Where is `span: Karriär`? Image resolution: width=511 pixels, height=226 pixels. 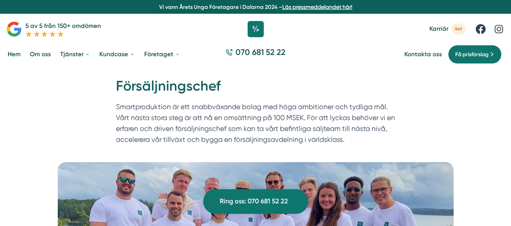
span: Karriär is located at coordinates (439, 29).